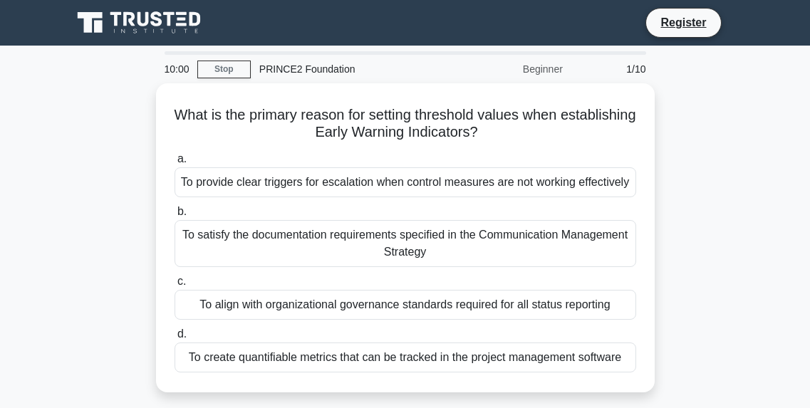 Image resolution: width=810 pixels, height=408 pixels. Describe the element at coordinates (224, 69) in the screenshot. I see `a: Stop` at that location.